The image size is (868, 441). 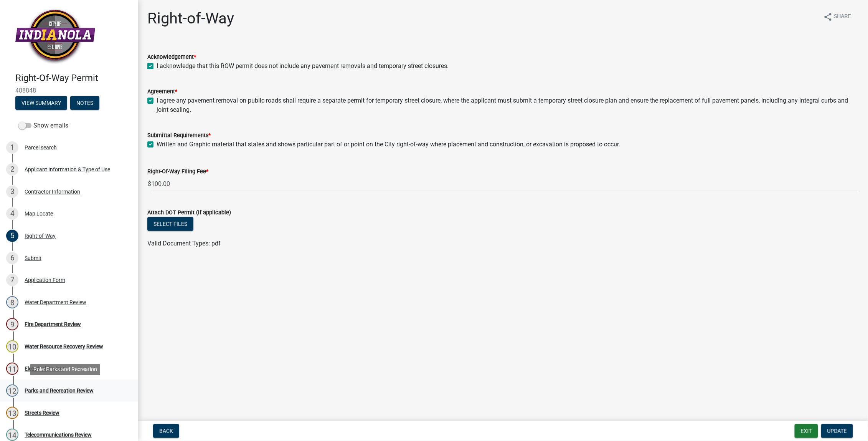 What do you see at coordinates (44, 368) in the screenshot?
I see `div: Electrical Review` at bounding box center [44, 368].